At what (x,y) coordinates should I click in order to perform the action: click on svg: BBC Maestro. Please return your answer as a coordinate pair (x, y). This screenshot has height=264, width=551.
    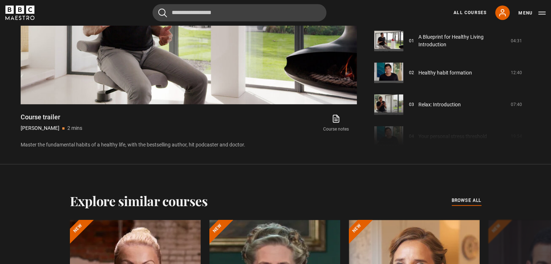
    Looking at the image, I should click on (20, 13).